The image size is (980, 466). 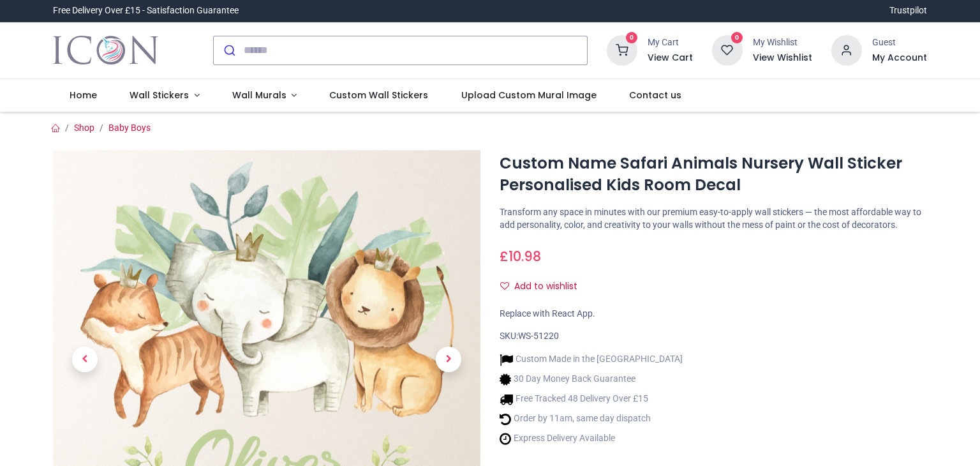 I want to click on span: Wall Stickers, so click(x=159, y=95).